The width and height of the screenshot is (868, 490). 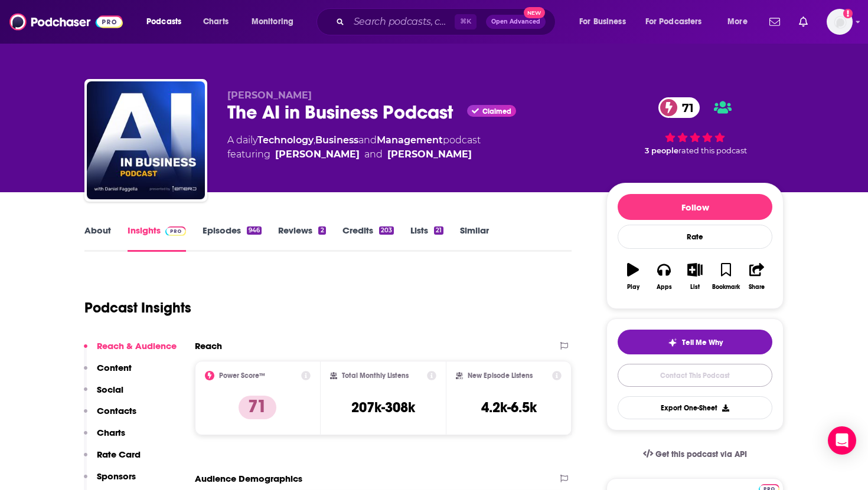 I want to click on button: Apps, so click(x=664, y=277).